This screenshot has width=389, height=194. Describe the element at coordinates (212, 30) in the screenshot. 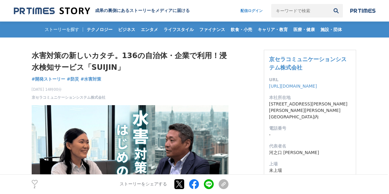

I see `span: ファイナンス` at that location.